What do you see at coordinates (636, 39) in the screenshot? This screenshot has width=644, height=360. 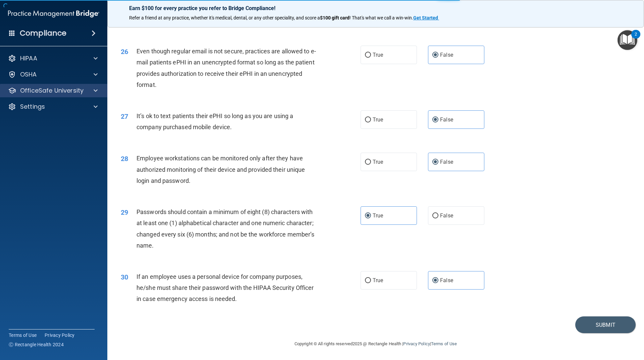 I see `div: 2` at bounding box center [636, 39].